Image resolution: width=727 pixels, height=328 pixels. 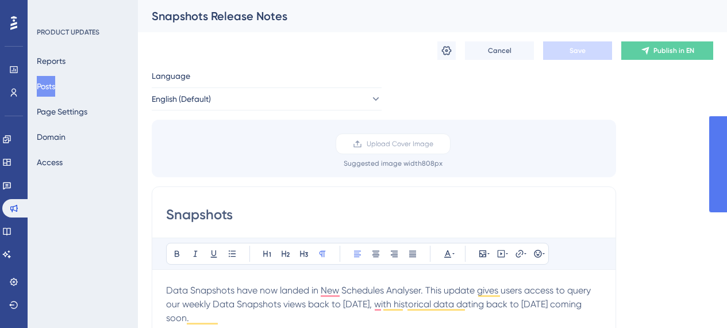 I want to click on button: Page Settings, so click(x=62, y=111).